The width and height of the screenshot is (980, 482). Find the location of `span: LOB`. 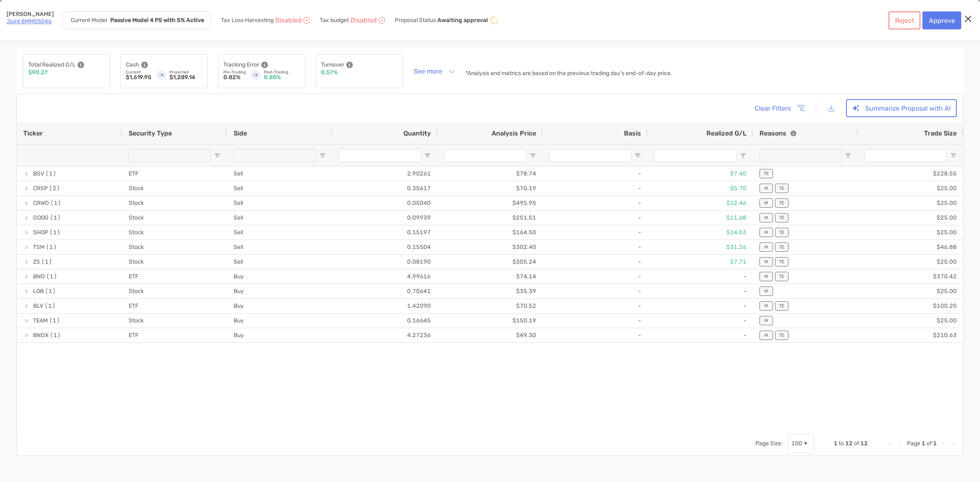

span: LOB is located at coordinates (38, 291).